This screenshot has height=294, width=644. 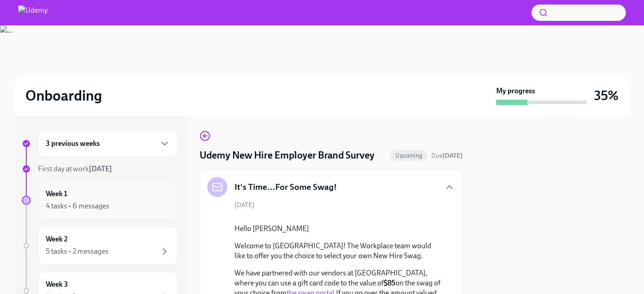 I want to click on span: September 13th, 2025 08:00, so click(x=447, y=155).